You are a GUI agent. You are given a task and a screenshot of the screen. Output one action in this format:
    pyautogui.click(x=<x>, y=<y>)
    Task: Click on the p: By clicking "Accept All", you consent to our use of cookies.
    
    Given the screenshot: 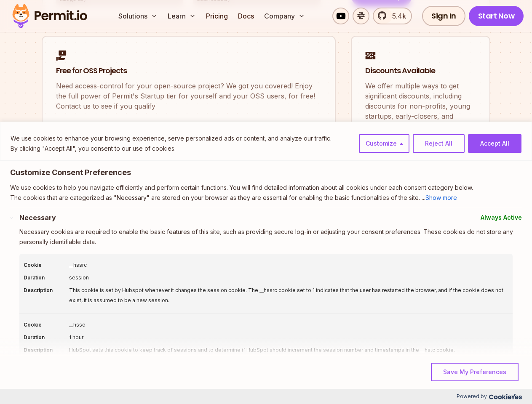 What is the action you would take?
    pyautogui.click(x=171, y=148)
    